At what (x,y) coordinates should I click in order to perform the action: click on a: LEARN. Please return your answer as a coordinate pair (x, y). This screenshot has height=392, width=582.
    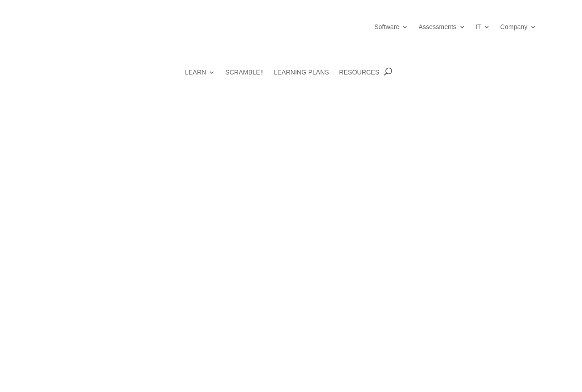
    Looking at the image, I should click on (200, 78).